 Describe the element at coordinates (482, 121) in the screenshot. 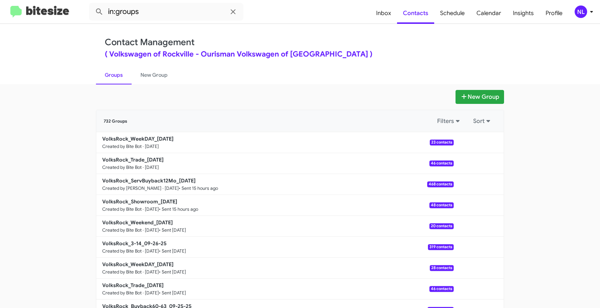

I see `button: Sort` at that location.